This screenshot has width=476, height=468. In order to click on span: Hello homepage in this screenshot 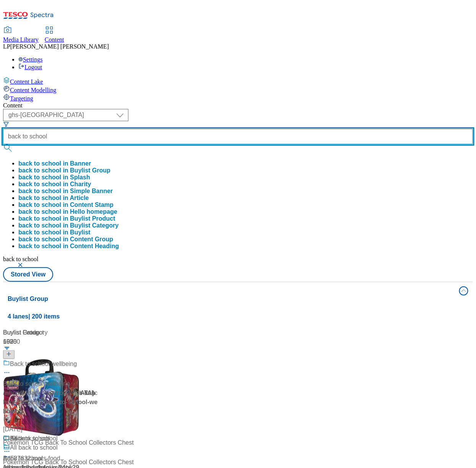, I will do `click(94, 211)`.